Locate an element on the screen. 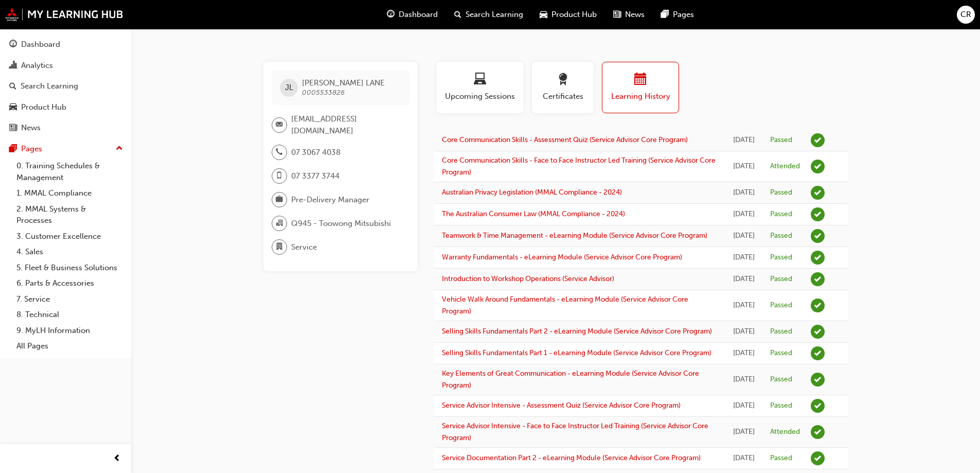 The image size is (980, 473). div: Fri Jun 14 2024 16:52:15 GMT+1000 (Australian Eastern Standard Time) is located at coordinates (744, 279).